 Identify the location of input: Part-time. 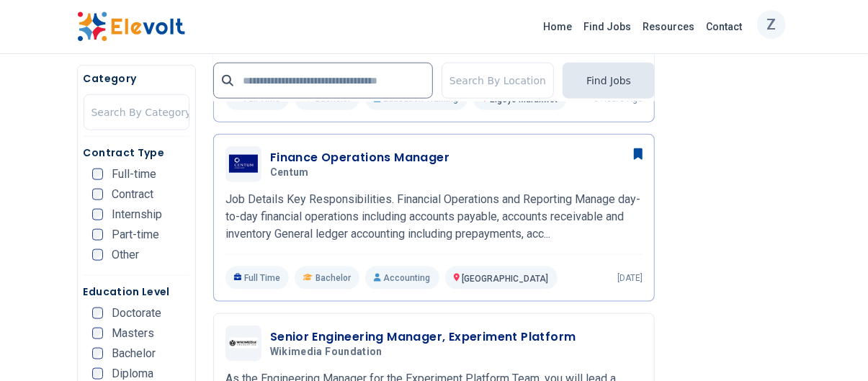
(98, 234).